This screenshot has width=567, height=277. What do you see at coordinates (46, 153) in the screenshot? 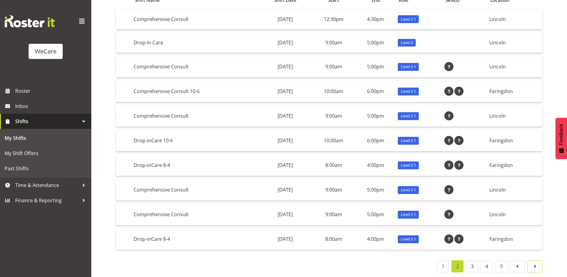
I see `span: My Shift Offers` at bounding box center [46, 153].